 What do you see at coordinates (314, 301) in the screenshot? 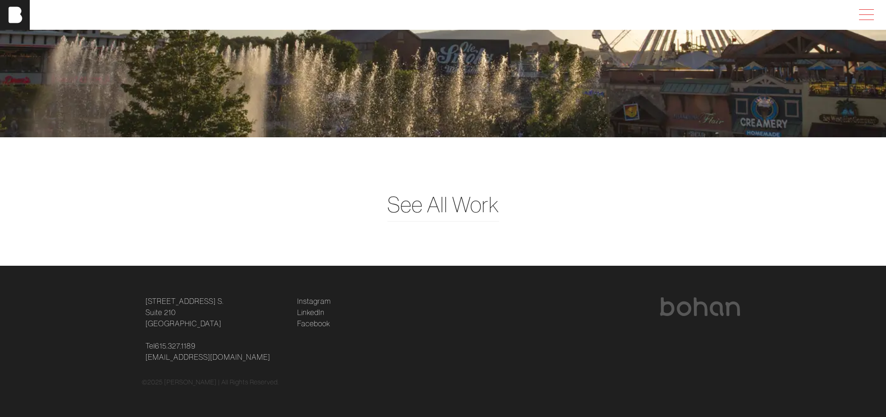
I see `a: Instagram` at bounding box center [314, 301].